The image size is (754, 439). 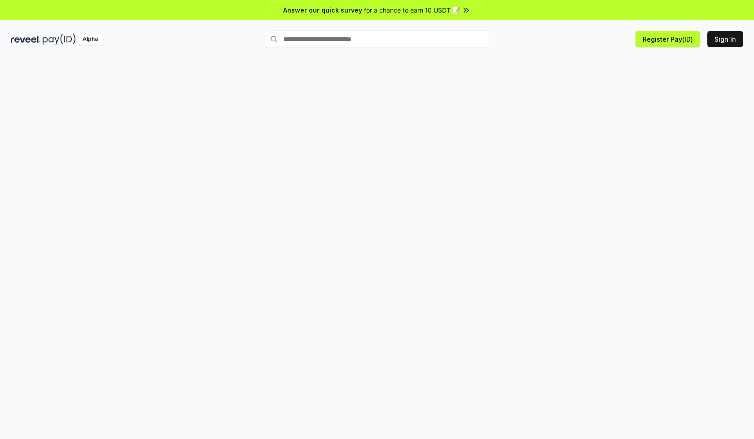 What do you see at coordinates (323, 10) in the screenshot?
I see `span: Answer our quick survey` at bounding box center [323, 10].